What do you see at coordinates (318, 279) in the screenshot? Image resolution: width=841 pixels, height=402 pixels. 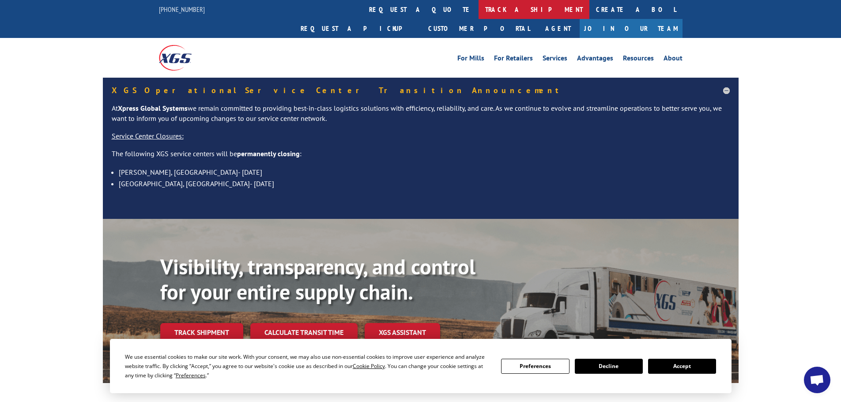 I see `b: Visibility, transparency, and control for your entire supply chain.` at bounding box center [318, 279].